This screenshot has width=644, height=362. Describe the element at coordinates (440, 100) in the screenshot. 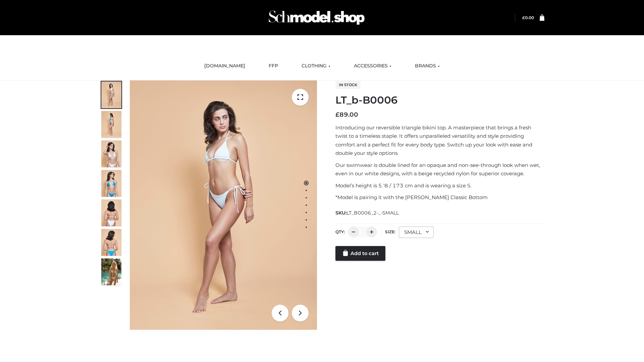

I see `h1: LT_b-B0006` at that location.